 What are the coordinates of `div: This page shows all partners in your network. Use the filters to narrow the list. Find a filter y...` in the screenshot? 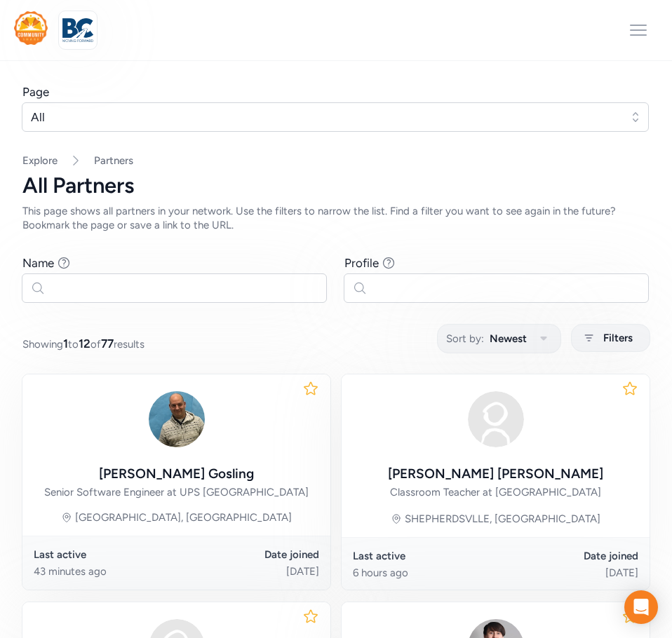 It's located at (336, 218).